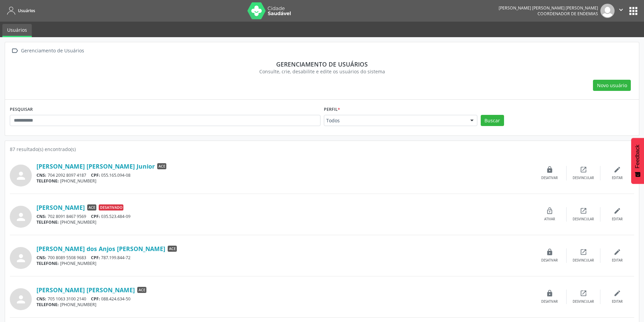 The height and width of the screenshot is (322, 644). Describe the element at coordinates (567, 14) in the screenshot. I see `span: Coordenador de Endemias` at that location.